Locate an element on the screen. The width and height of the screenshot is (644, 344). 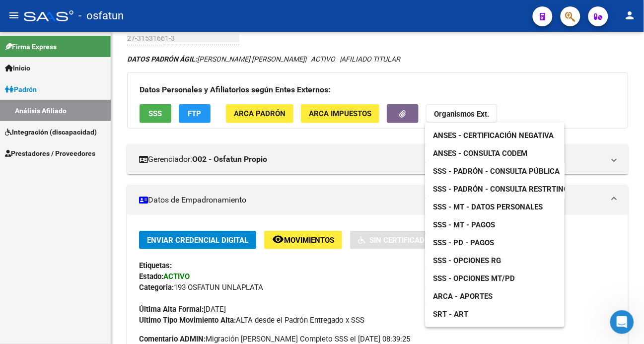
a: SSS - Opciones MT/PD is located at coordinates (474, 278).